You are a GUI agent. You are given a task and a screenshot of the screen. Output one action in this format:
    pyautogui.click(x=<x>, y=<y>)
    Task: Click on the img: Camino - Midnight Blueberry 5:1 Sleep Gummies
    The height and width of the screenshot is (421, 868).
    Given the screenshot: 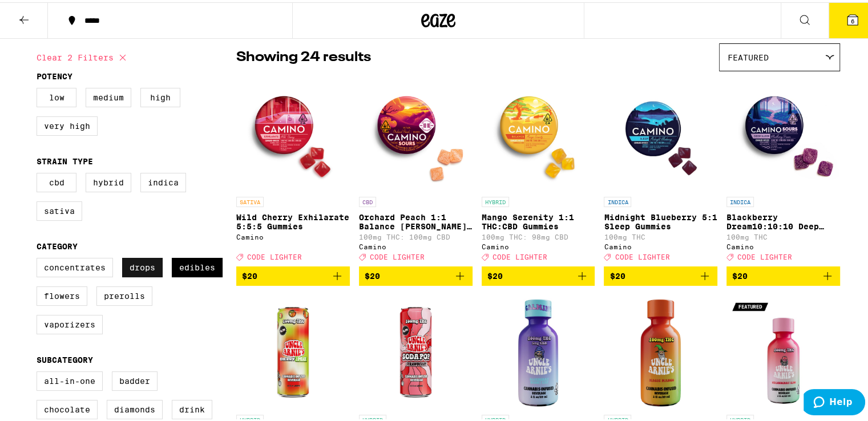 What is the action you would take?
    pyautogui.click(x=660, y=132)
    